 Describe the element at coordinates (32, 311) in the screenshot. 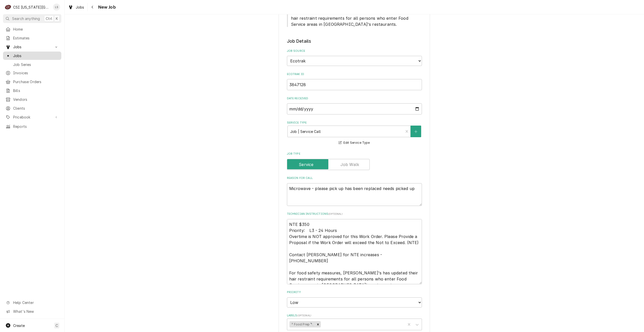

I see `a: Go to What's New` at that location.